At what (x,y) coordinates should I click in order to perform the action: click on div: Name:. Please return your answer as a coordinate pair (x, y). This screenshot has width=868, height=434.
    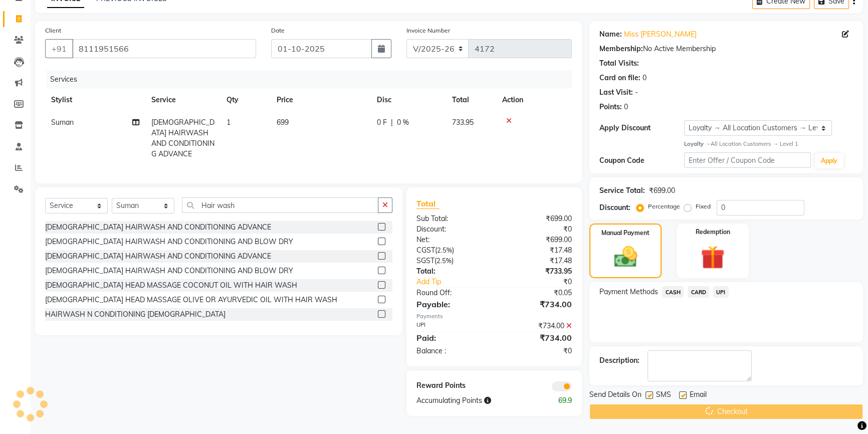
    Looking at the image, I should click on (610, 34).